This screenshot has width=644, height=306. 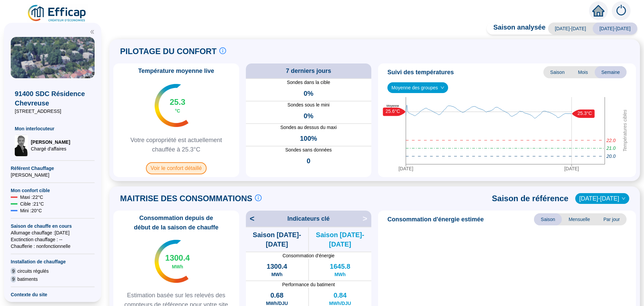 I want to click on span: Contexte du site, so click(x=53, y=294).